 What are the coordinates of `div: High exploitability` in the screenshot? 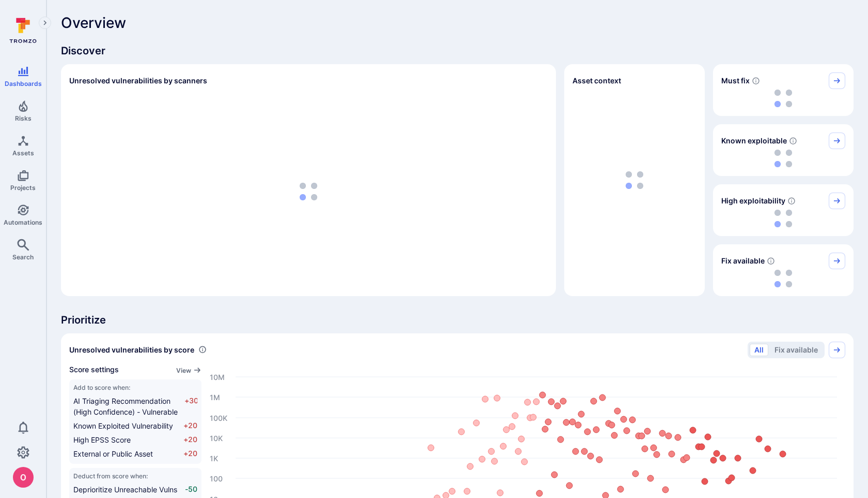 It's located at (784, 210).